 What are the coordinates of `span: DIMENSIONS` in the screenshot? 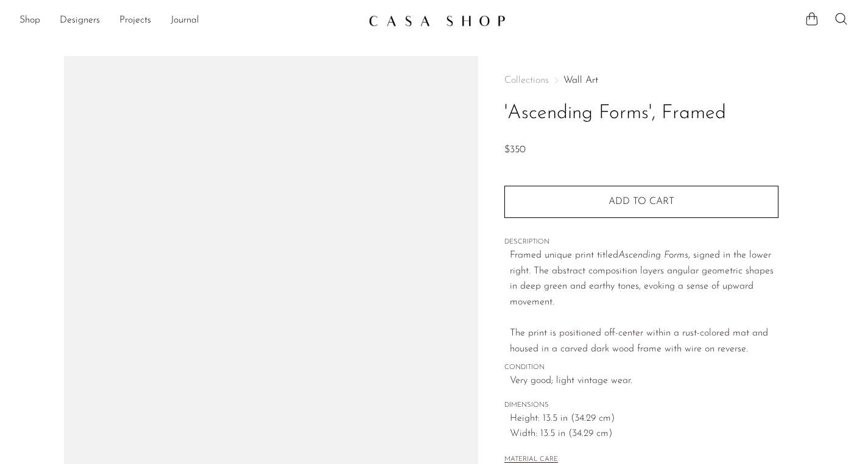 It's located at (641, 405).